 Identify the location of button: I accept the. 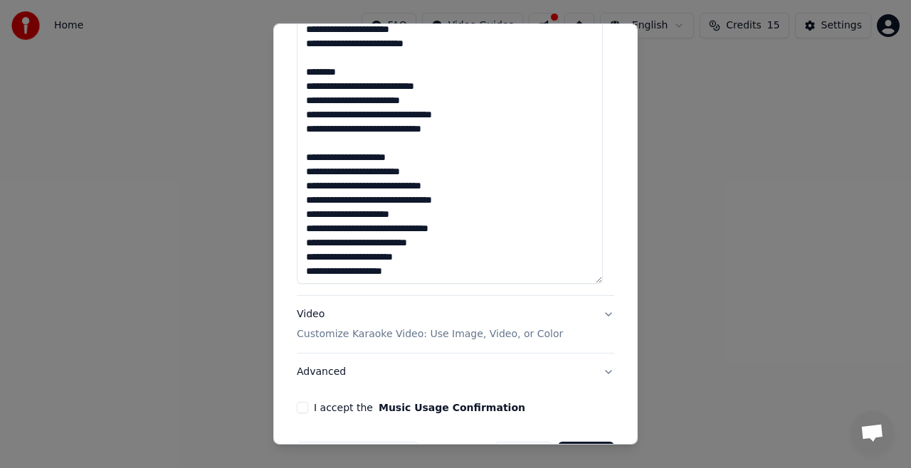
(452, 408).